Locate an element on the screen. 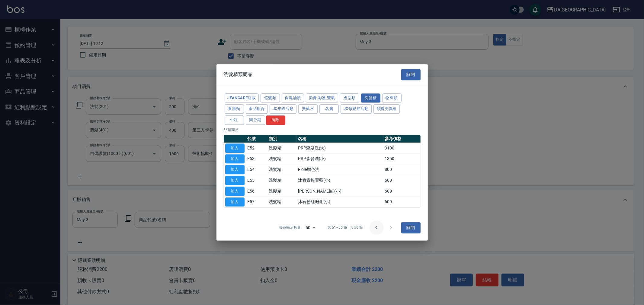 This screenshot has height=305, width=644. td: E55 is located at coordinates (256, 181).